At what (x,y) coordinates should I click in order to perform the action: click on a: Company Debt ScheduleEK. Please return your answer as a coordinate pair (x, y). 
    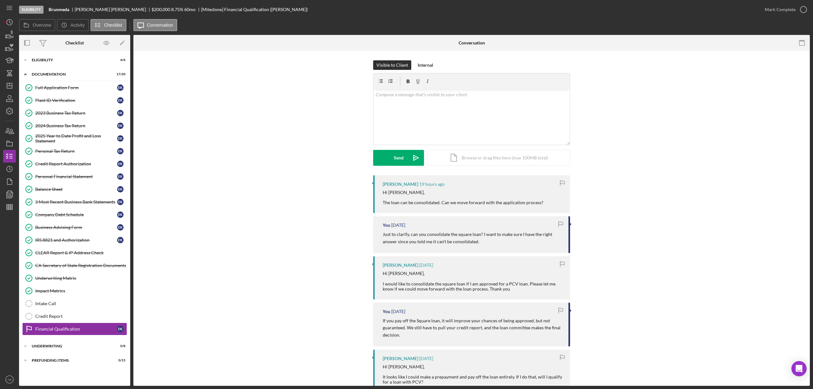
    Looking at the image, I should click on (75, 215).